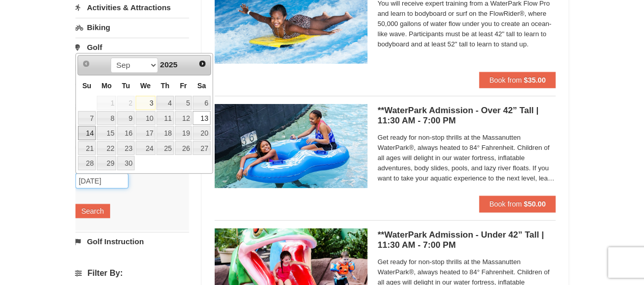  What do you see at coordinates (535, 80) in the screenshot?
I see `strong: $35.00` at bounding box center [535, 80].